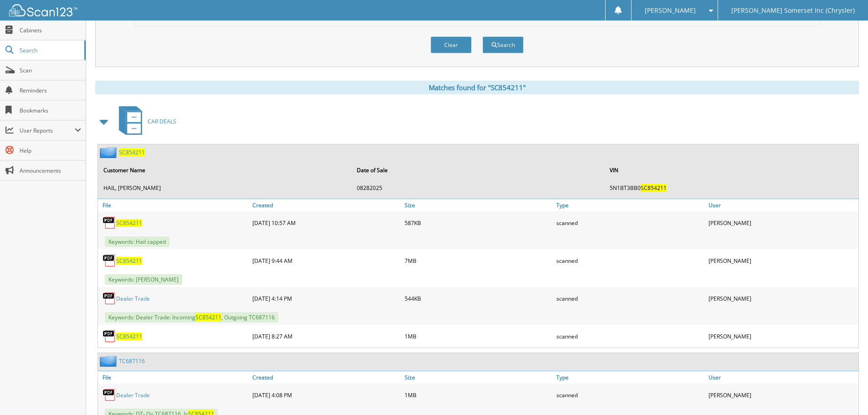 The width and height of the screenshot is (868, 415). What do you see at coordinates (479, 299) in the screenshot?
I see `div: 544KB` at bounding box center [479, 299].